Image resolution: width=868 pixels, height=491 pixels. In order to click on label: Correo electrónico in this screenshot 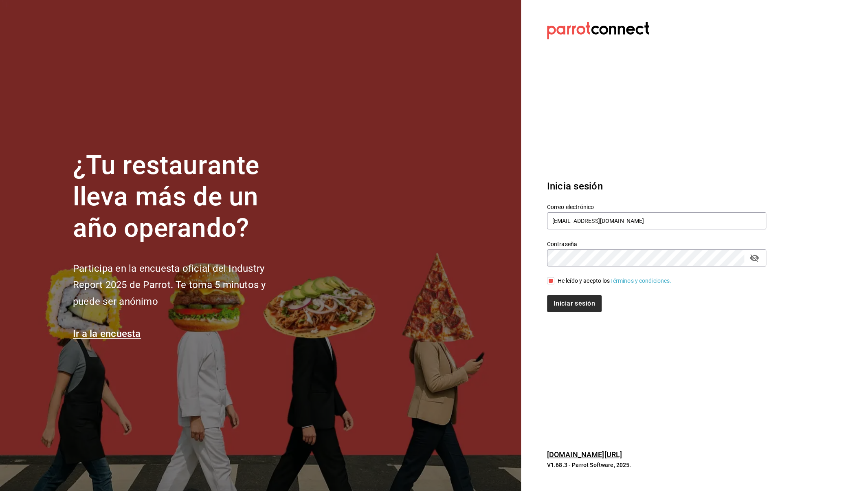, I will do `click(656, 207)`.